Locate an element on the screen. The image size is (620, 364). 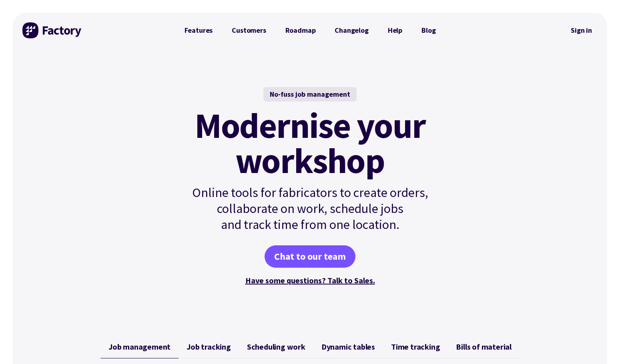
mark: Modernise your workshop is located at coordinates (310, 143).